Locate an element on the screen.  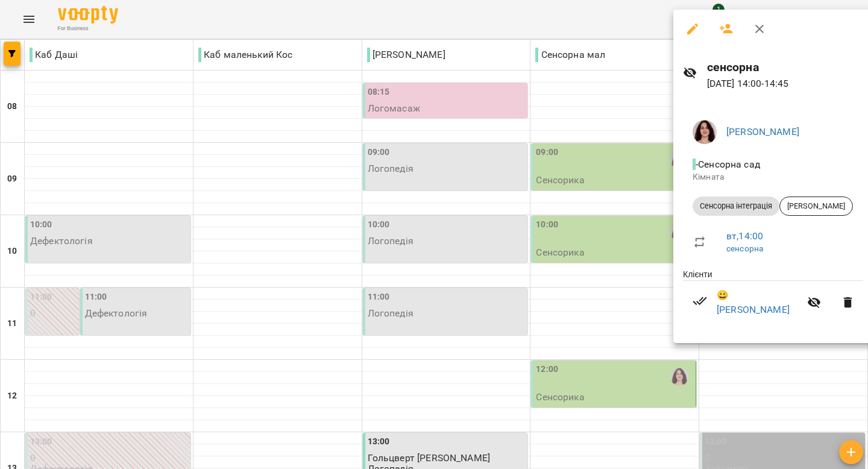
img: 170a41ecacc6101aff12a142c38b6f34.jpeg is located at coordinates (705, 132).